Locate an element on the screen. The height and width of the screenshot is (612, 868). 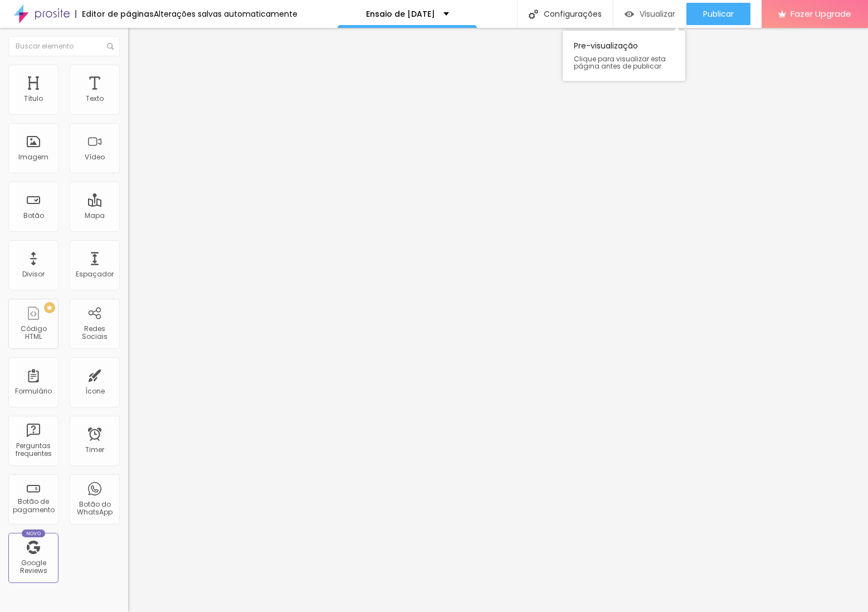
div: Imagem is located at coordinates (34, 157).